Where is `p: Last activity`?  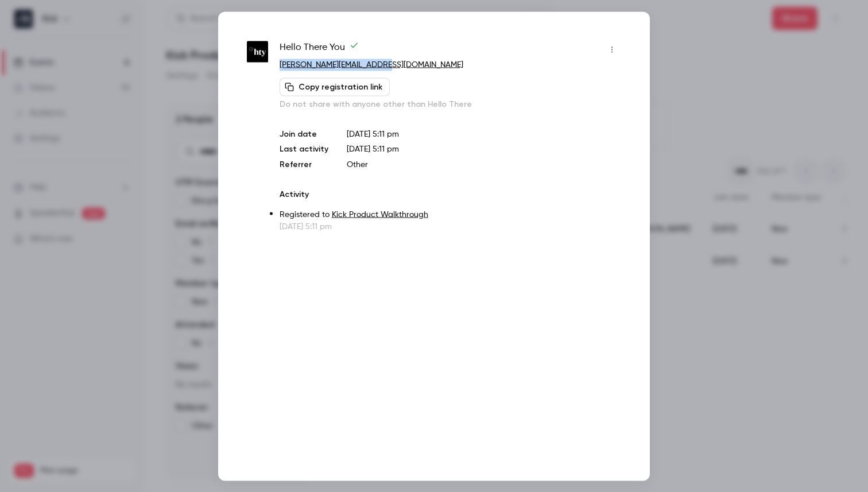
p: Last activity is located at coordinates (304, 149).